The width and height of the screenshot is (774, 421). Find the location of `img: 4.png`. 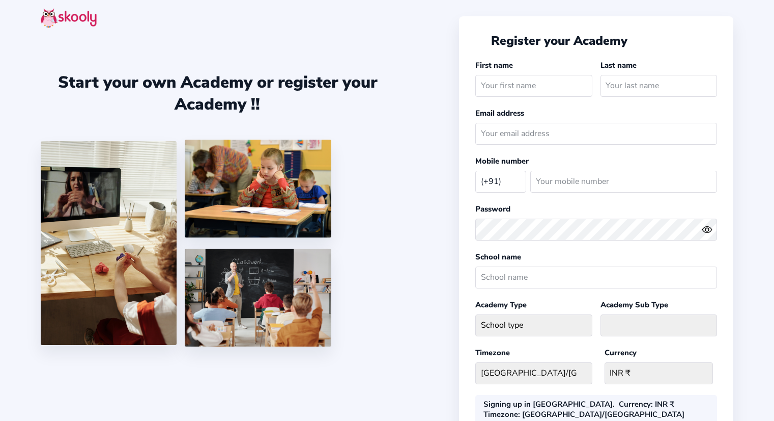

img: 4.png is located at coordinates (258, 188).